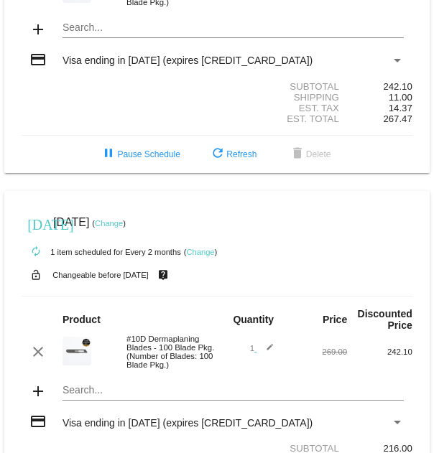 The width and height of the screenshot is (434, 453). What do you see at coordinates (139, 154) in the screenshot?
I see `button: Pause Schedule` at bounding box center [139, 154].